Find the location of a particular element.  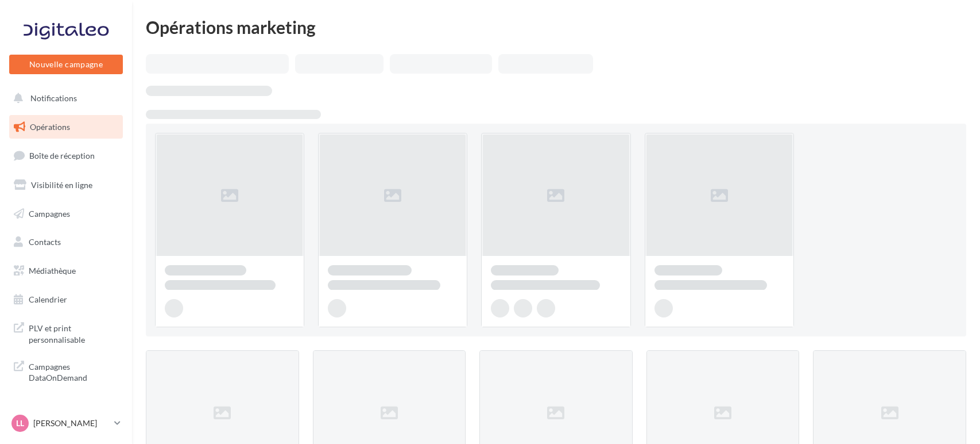

span: Médiathèque is located at coordinates (53, 271).